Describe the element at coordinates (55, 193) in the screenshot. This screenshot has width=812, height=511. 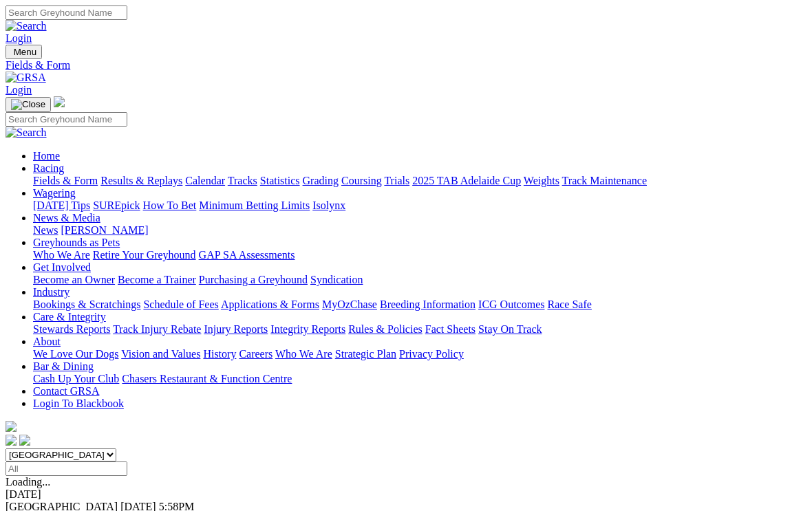
I see `a: Wagering` at that location.